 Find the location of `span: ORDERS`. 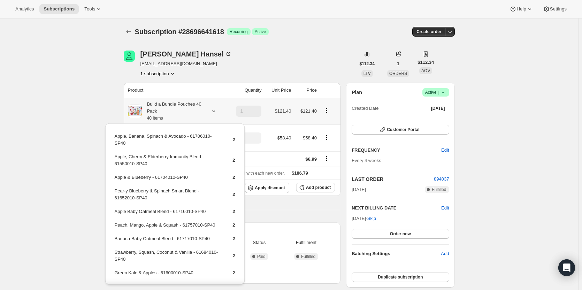

span: ORDERS is located at coordinates (398, 73).